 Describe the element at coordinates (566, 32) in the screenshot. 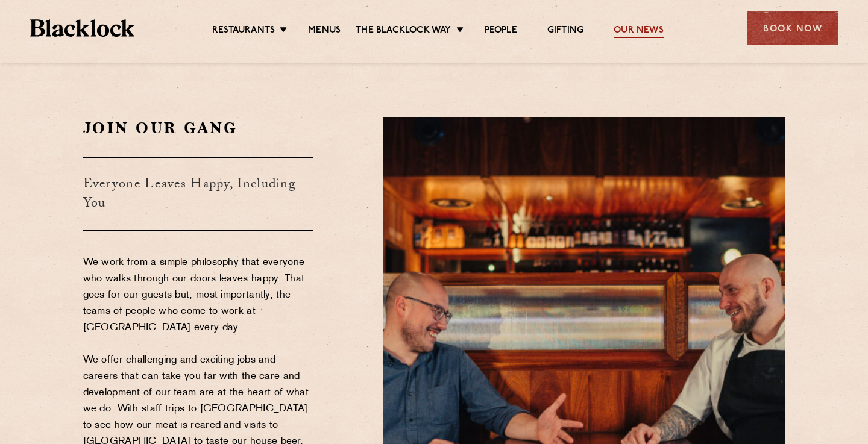

I see `a: Gifting` at that location.